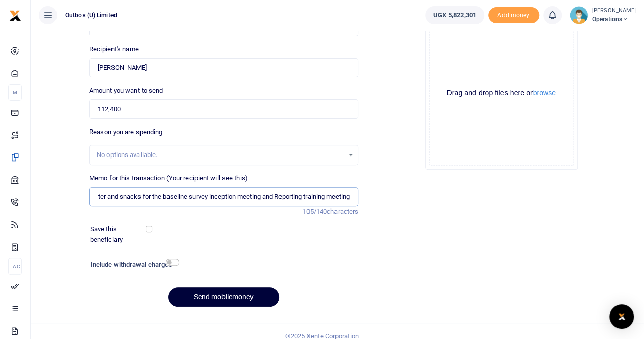 The image size is (644, 339). I want to click on img: profile-user, so click(579, 15).